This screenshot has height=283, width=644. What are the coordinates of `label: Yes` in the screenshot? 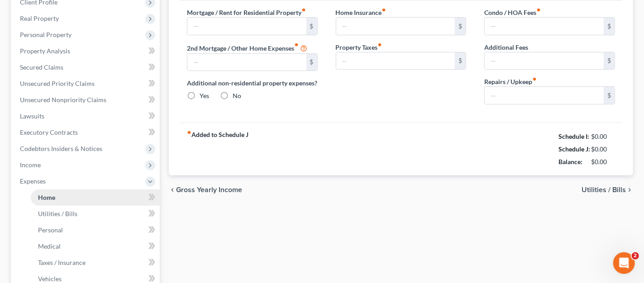 It's located at (204, 96).